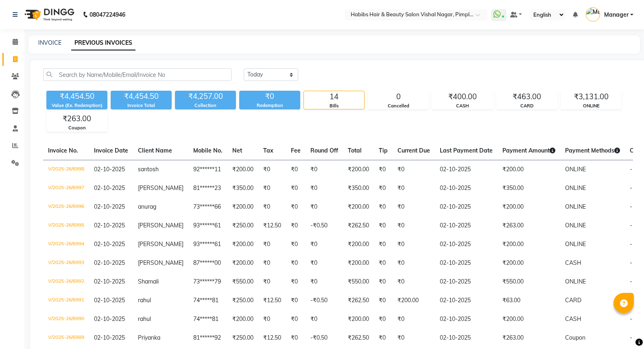  Describe the element at coordinates (466, 150) in the screenshot. I see `span: Last Payment Date` at that location.